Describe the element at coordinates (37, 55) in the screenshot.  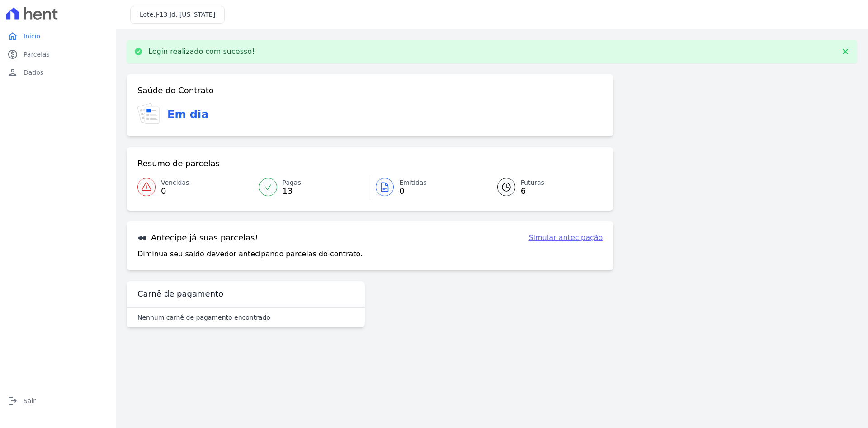
I see `span: Parcelas` at that location.